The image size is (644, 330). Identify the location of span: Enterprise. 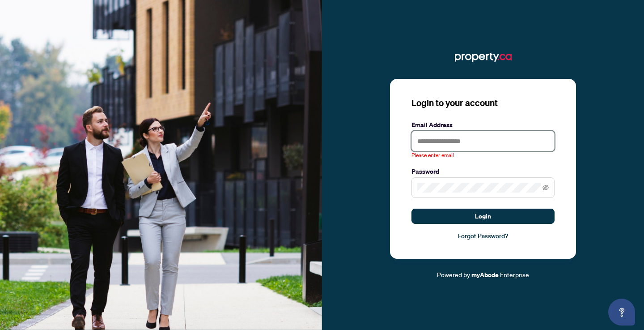
(514, 275).